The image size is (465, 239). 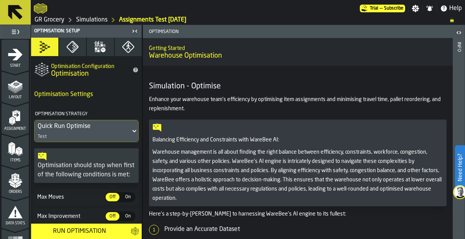 What do you see at coordinates (393, 8) in the screenshot?
I see `span: Subscribe` at bounding box center [393, 8].